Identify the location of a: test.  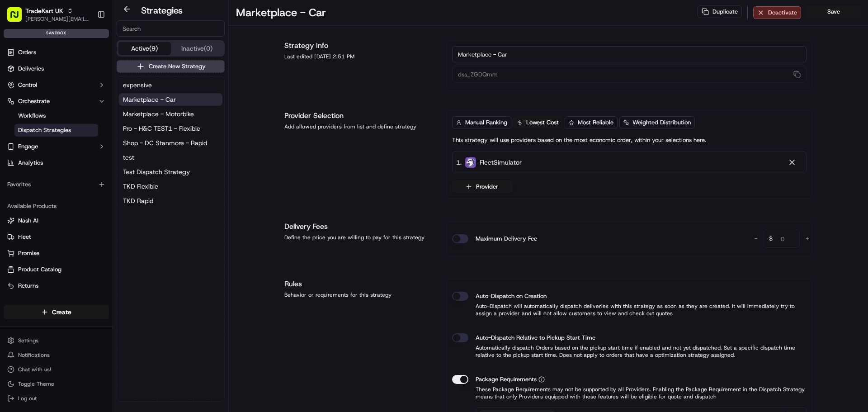
(171, 157).